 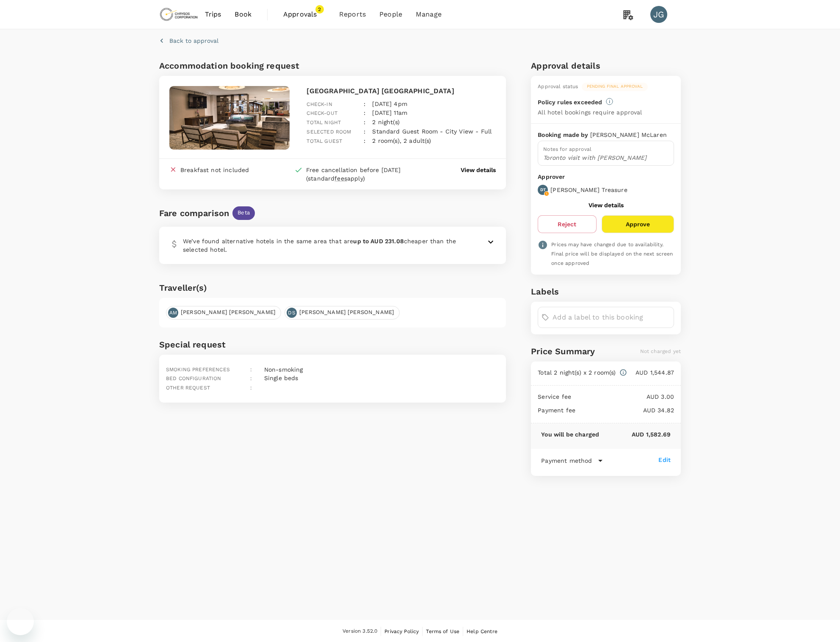 I want to click on span: Smoking preferences, so click(x=197, y=369).